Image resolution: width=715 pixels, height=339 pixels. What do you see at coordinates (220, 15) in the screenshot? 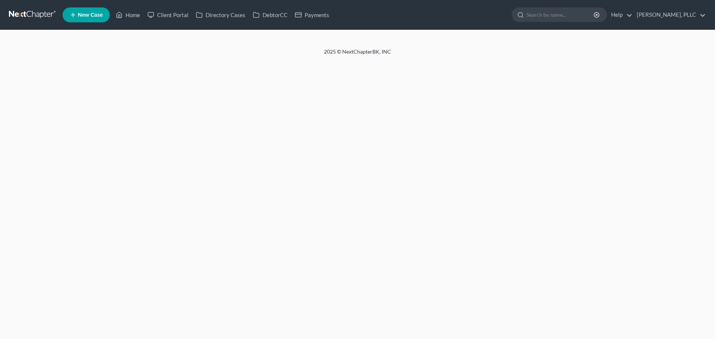
I see `a: Directory Cases` at bounding box center [220, 15].